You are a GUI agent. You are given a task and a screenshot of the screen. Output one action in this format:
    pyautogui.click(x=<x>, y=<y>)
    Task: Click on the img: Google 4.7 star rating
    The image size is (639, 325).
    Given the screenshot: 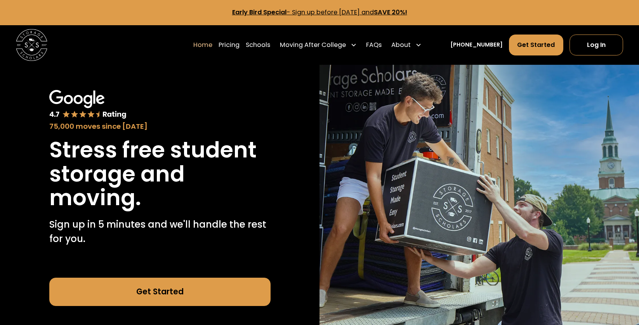 What is the action you would take?
    pyautogui.click(x=88, y=105)
    